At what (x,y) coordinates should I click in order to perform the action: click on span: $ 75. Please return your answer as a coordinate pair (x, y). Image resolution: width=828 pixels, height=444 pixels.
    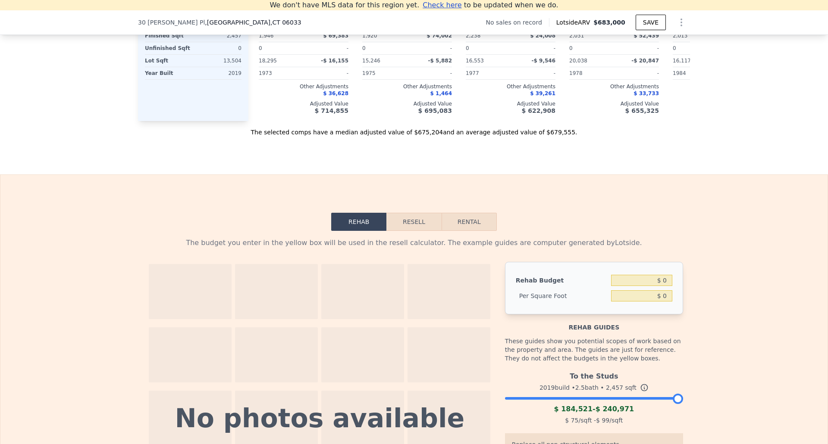
    Looking at the image, I should click on (571, 421).